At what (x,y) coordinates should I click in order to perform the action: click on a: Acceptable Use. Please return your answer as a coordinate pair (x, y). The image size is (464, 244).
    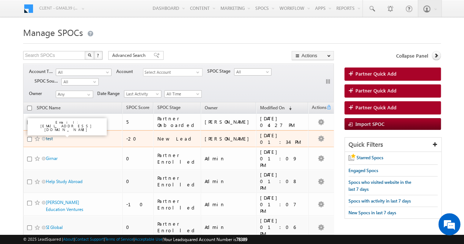
    Looking at the image, I should click on (148, 239).